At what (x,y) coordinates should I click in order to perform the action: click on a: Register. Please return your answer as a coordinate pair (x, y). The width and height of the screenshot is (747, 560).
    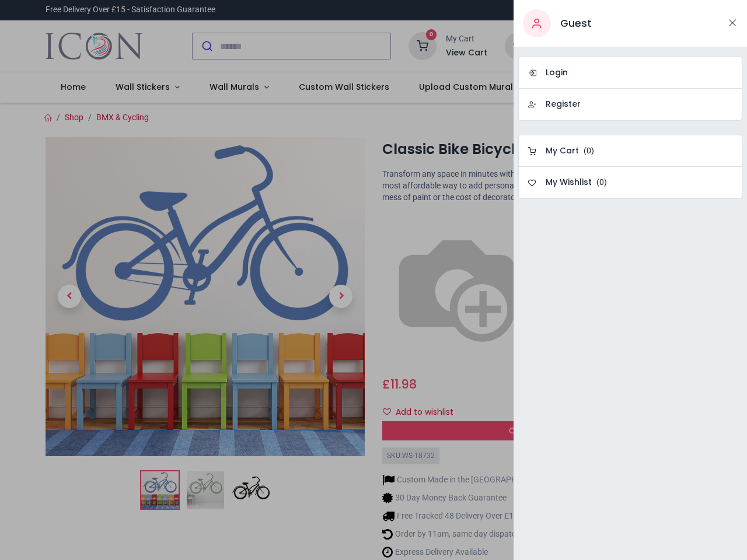
    Looking at the image, I should click on (630, 105).